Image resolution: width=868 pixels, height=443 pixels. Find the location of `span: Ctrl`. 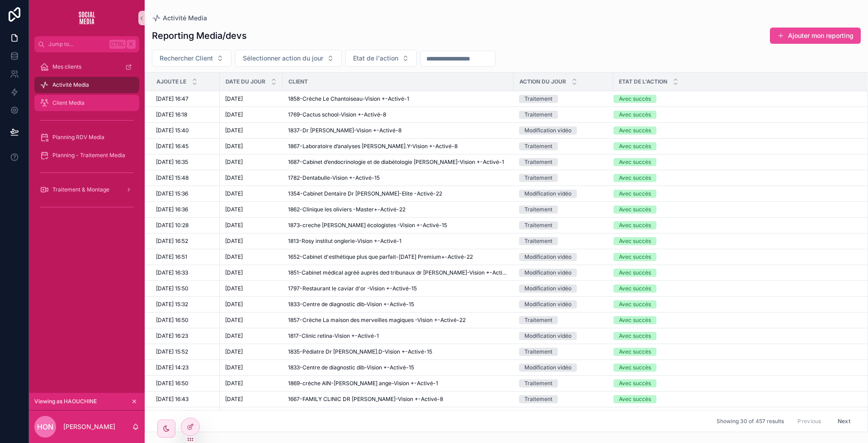

span: Ctrl is located at coordinates (118, 44).